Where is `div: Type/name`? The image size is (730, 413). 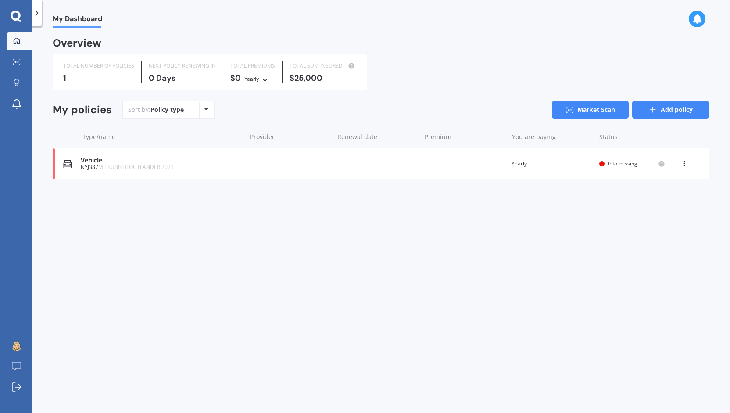
div: Type/name is located at coordinates (163, 137).